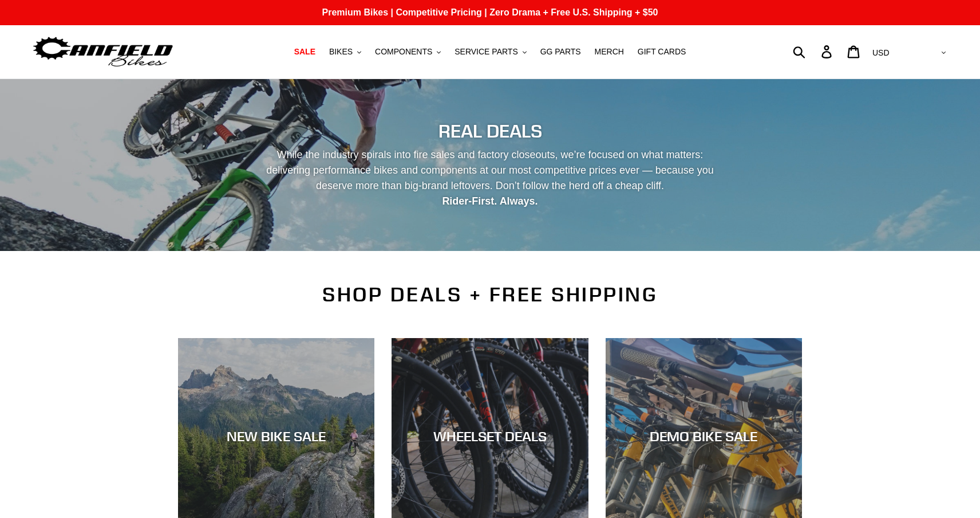 The height and width of the screenshot is (518, 980). What do you see at coordinates (490, 294) in the screenshot?
I see `h2: SHOP DEALS + FREE SHIPPING` at bounding box center [490, 294].